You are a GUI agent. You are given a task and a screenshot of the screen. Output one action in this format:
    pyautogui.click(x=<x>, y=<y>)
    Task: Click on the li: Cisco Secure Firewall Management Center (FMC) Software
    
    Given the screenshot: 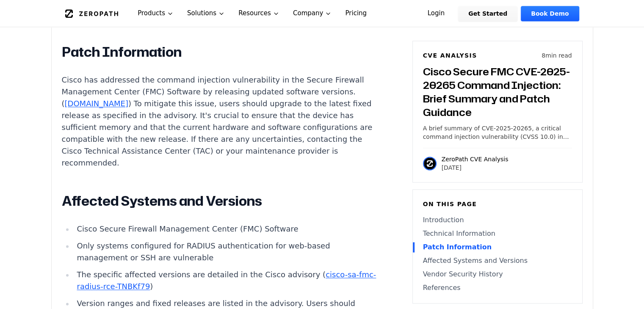 What is the action you would take?
    pyautogui.click(x=225, y=229)
    